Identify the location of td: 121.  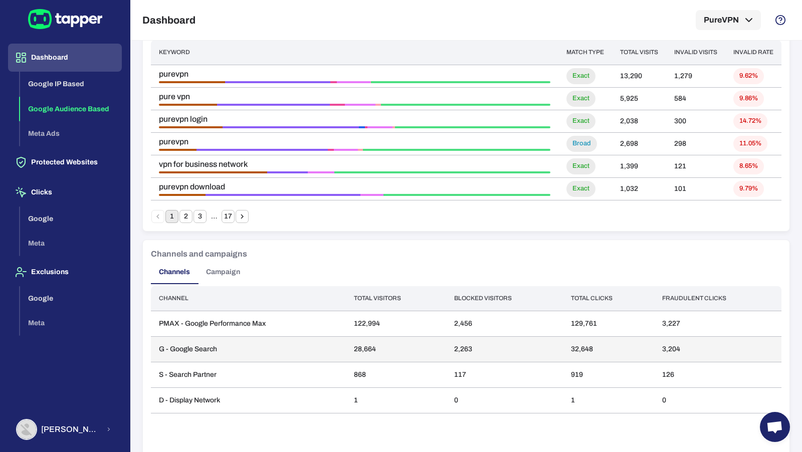
(695, 166).